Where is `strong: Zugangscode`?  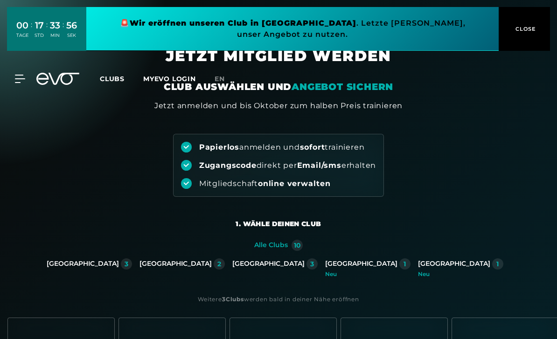
strong: Zugangscode is located at coordinates (228, 165).